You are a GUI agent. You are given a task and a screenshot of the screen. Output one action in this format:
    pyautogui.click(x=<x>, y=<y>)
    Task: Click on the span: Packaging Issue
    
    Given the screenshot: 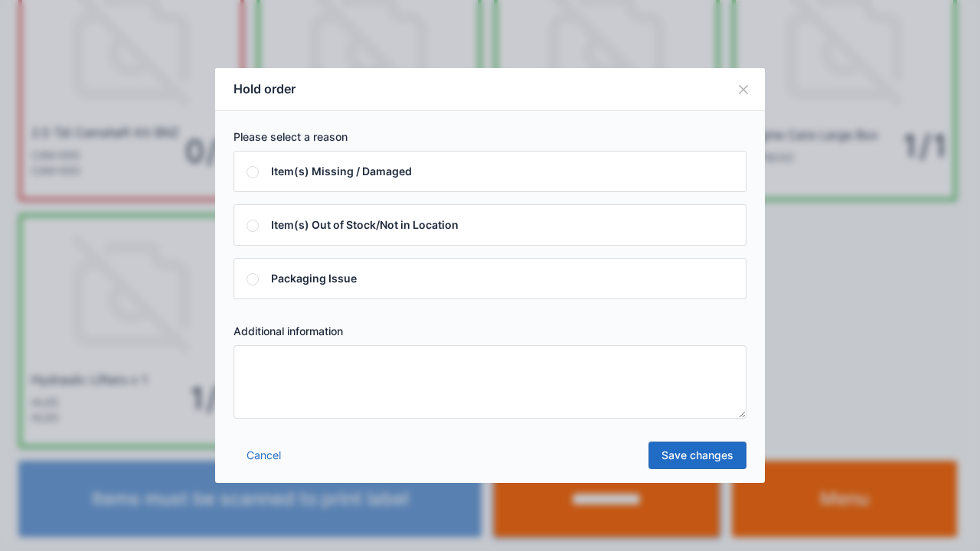 What is the action you would take?
    pyautogui.click(x=314, y=278)
    